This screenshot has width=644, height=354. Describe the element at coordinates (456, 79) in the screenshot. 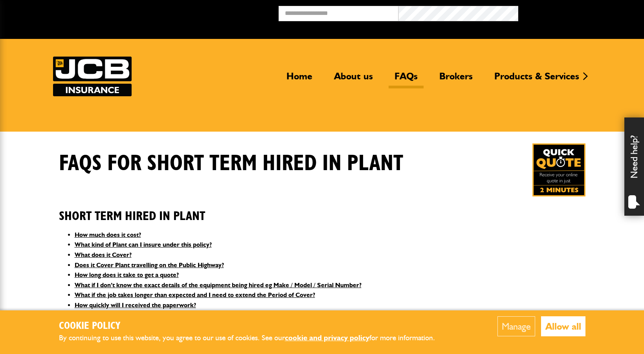

I see `a: Brokers` at that location.